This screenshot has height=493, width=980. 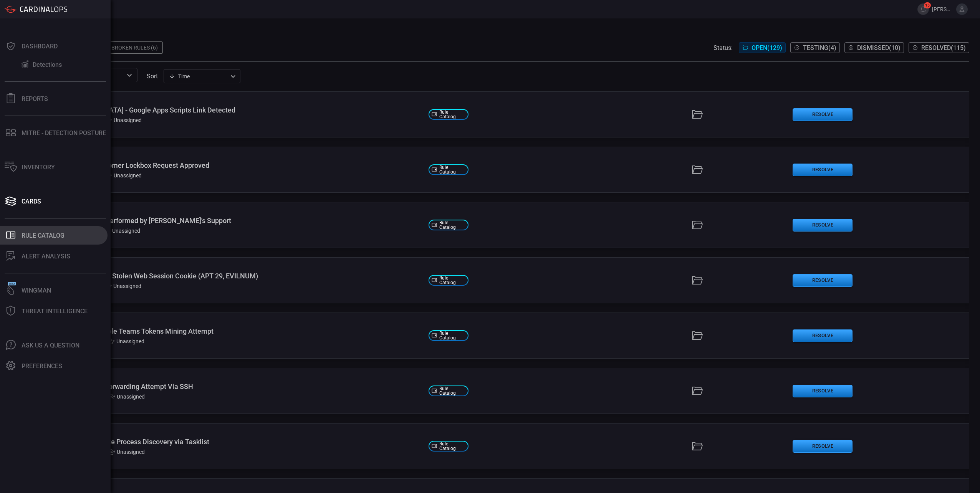 I want to click on div: Okta - Reuse Of A Stolen Web Session Cookie (APT 29, EVILNUM), so click(x=240, y=275).